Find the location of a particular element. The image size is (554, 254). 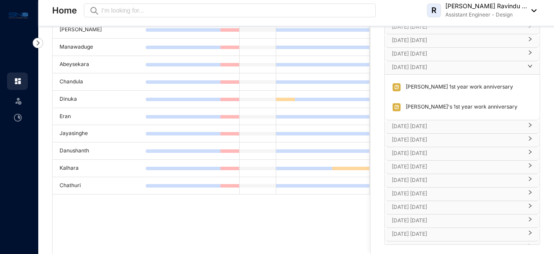

td: Manawaduge is located at coordinates (99, 47).